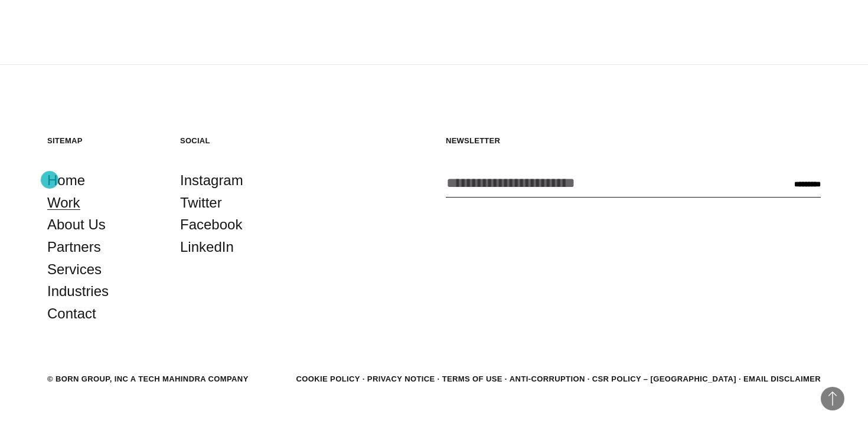 The width and height of the screenshot is (868, 434). Describe the element at coordinates (207, 248) in the screenshot. I see `a: LinkedIn` at that location.